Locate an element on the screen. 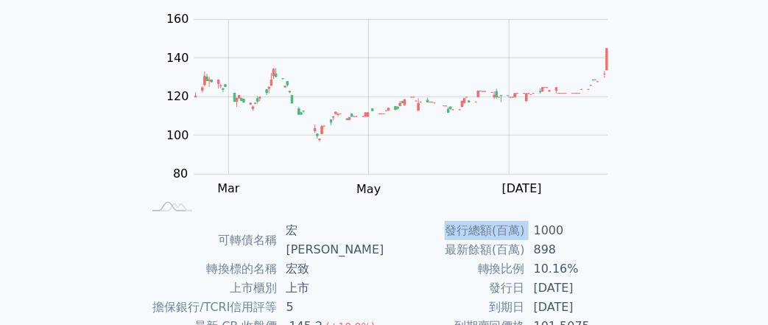  td: 轉換標的名稱 is located at coordinates (210, 269).